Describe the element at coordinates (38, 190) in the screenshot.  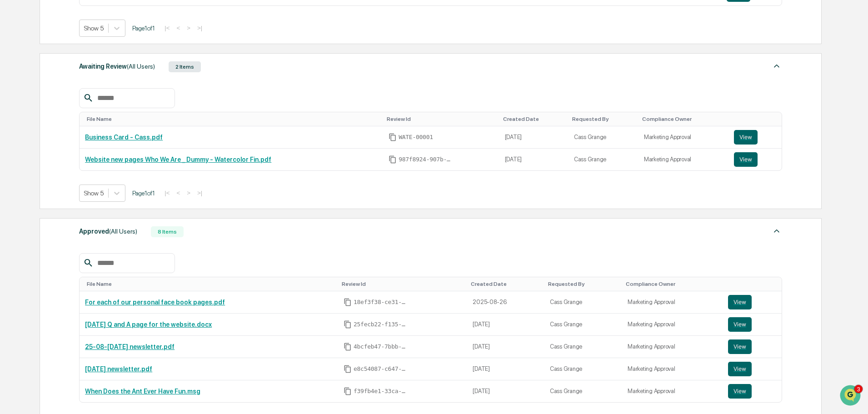
I see `span: Preclearance` at that location.